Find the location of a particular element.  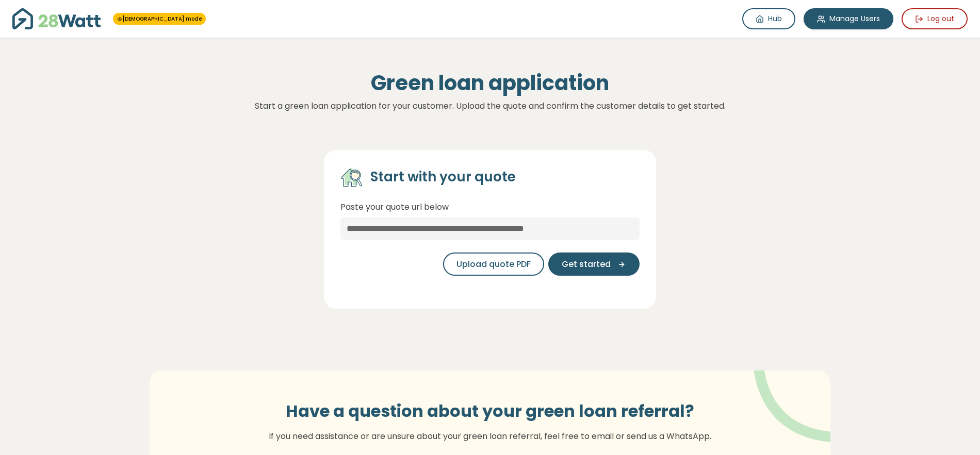

h1: Green loan application is located at coordinates (490, 83).